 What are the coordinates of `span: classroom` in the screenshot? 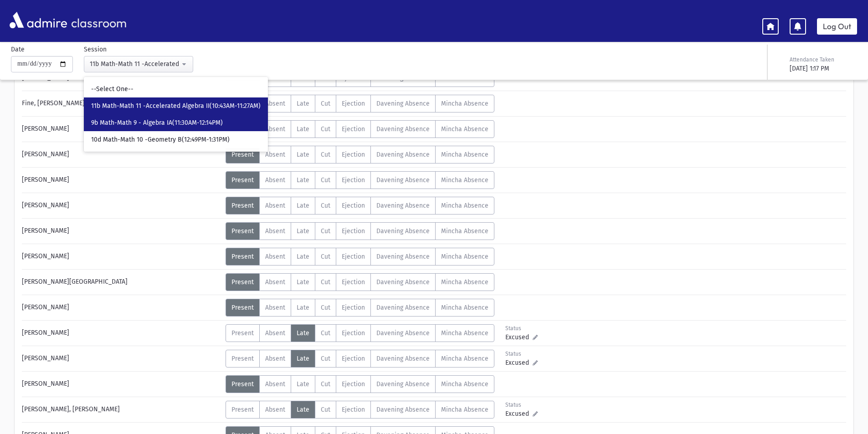 It's located at (98, 20).